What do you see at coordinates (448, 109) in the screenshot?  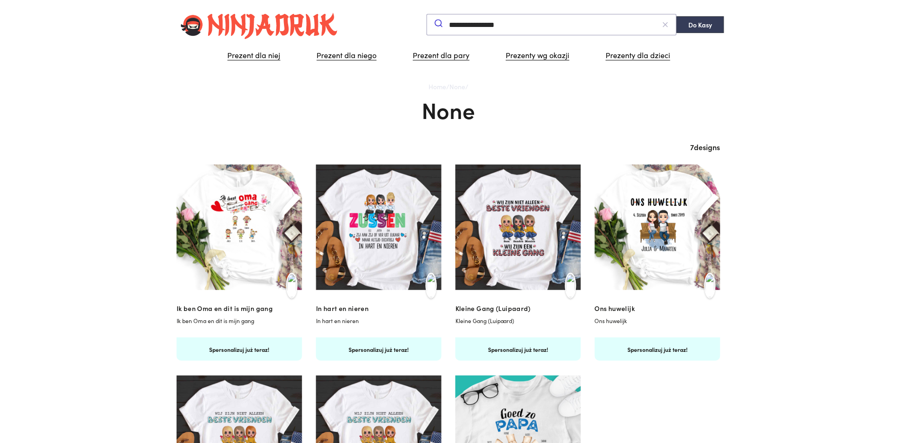 I see `h1: None` at bounding box center [448, 109].